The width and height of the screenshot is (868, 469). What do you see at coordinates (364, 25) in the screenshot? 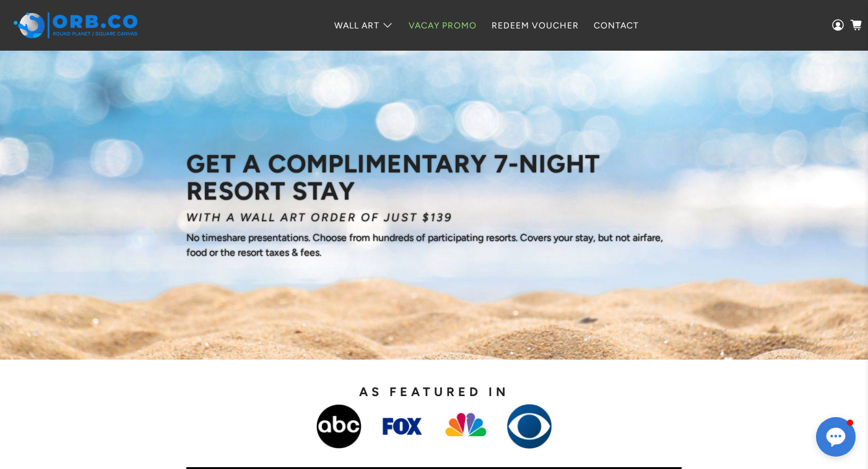
I see `a: Wall Art` at bounding box center [364, 25].